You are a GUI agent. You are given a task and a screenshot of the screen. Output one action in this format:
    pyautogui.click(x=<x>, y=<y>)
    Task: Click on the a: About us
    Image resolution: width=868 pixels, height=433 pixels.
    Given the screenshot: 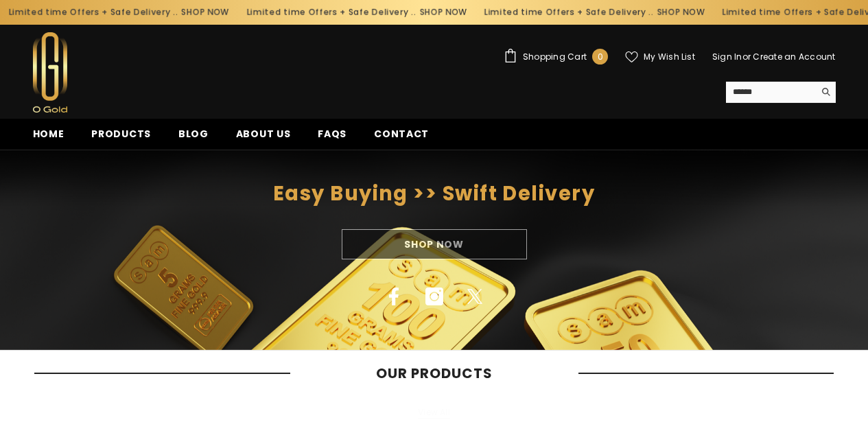 What is the action you would take?
    pyautogui.click(x=263, y=138)
    